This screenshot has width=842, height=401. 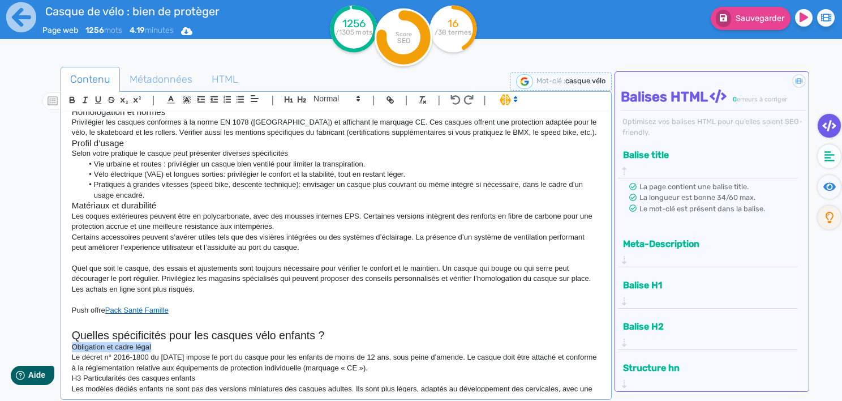 What do you see at coordinates (735, 99) in the screenshot?
I see `span: 0` at bounding box center [735, 99].